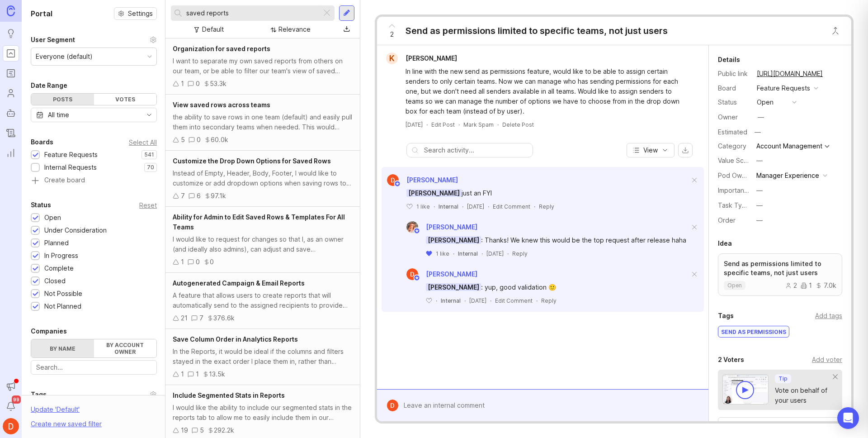 This screenshot has height=438, width=868. What do you see at coordinates (829, 316) in the screenshot?
I see `div: Add tags` at bounding box center [829, 316].